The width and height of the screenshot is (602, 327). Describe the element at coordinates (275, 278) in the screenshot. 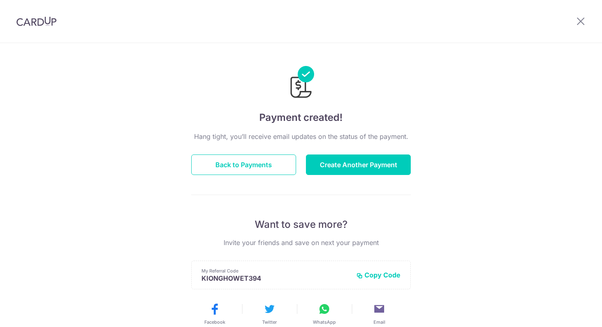

I see `p: KIONGHOWET394` at that location.